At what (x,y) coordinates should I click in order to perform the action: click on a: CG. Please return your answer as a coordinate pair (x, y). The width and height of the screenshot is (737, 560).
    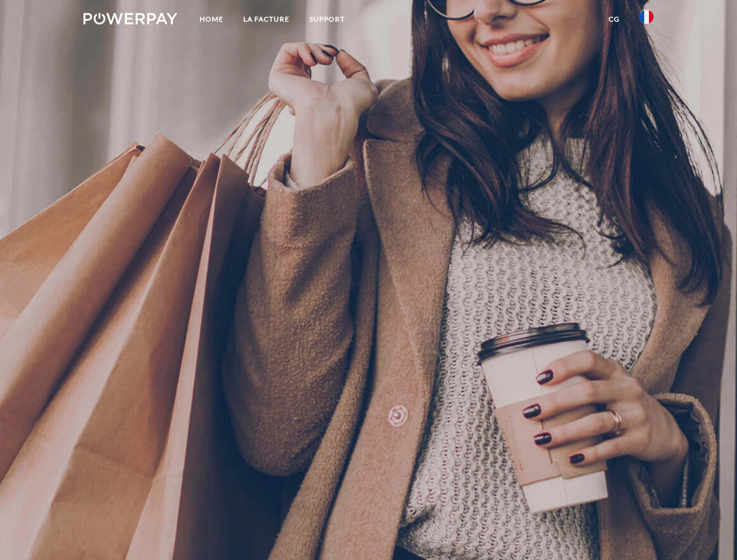
    Looking at the image, I should click on (614, 19).